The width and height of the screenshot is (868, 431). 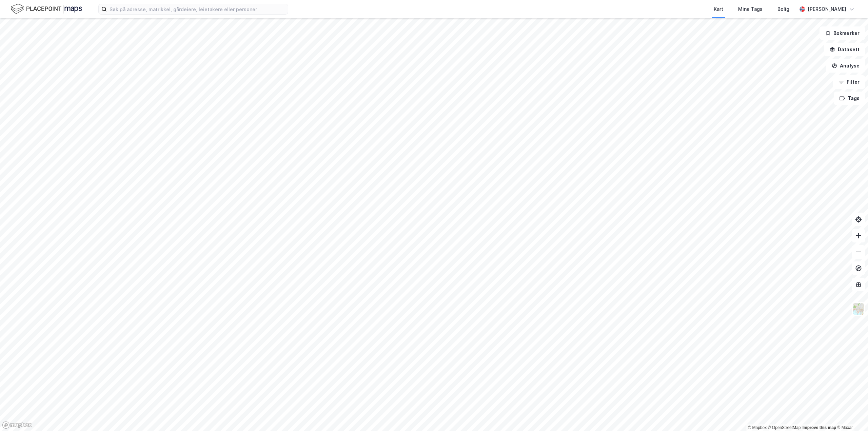 I want to click on div: Mine Tags, so click(x=751, y=9).